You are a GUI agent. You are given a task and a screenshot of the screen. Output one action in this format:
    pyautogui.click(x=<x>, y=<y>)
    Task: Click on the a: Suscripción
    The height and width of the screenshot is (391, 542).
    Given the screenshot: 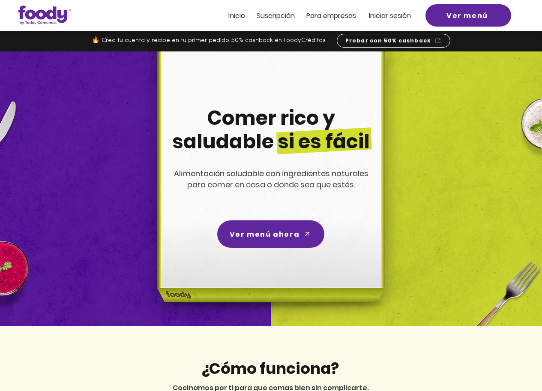 What is the action you would take?
    pyautogui.click(x=275, y=15)
    